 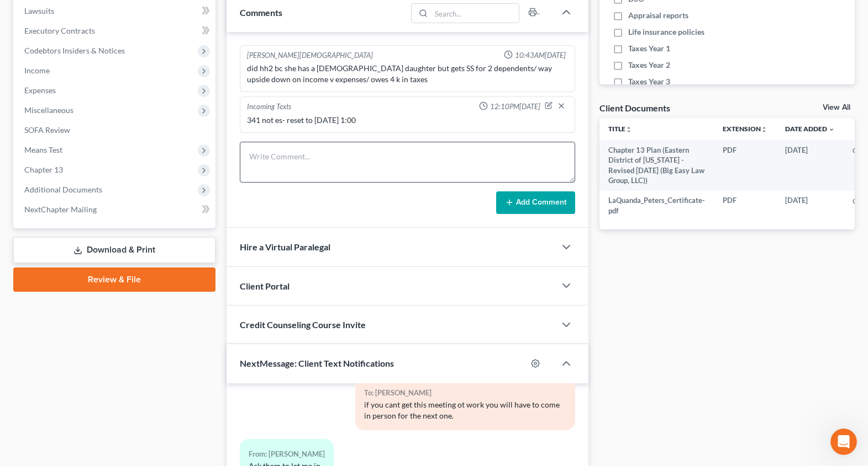 What do you see at coordinates (535, 203) in the screenshot?
I see `button: Add Comment` at bounding box center [535, 203].